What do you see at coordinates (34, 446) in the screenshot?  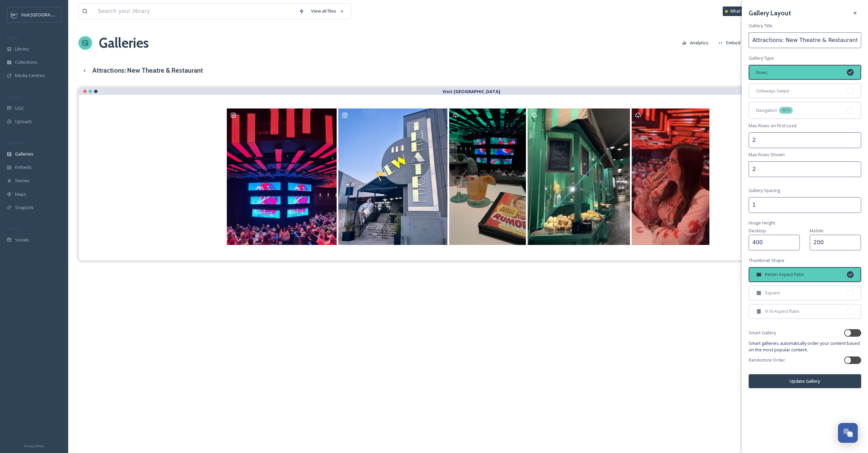 I see `a: Privacy Policy` at bounding box center [34, 446].